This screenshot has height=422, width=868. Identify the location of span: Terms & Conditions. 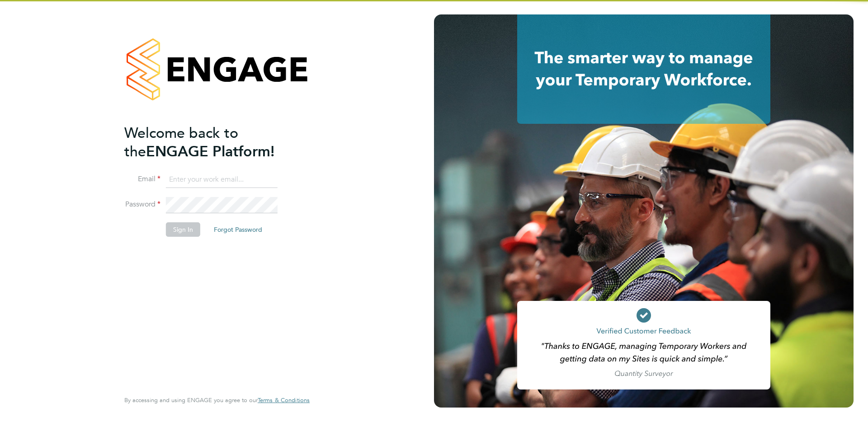
(283, 400).